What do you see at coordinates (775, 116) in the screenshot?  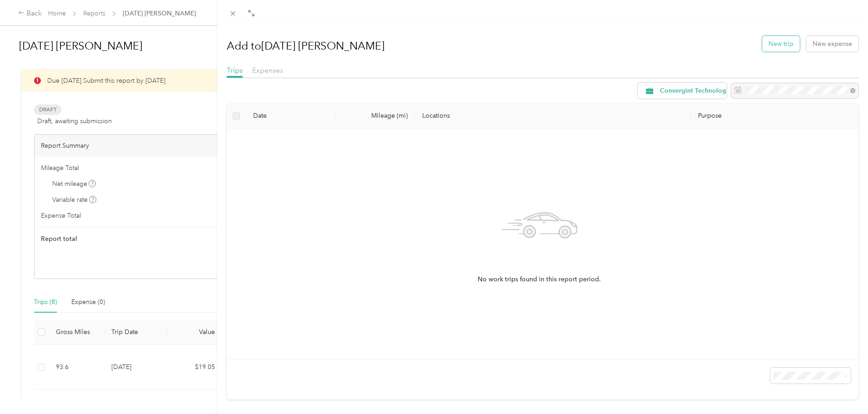 I see `th: Purpose` at bounding box center [775, 116].